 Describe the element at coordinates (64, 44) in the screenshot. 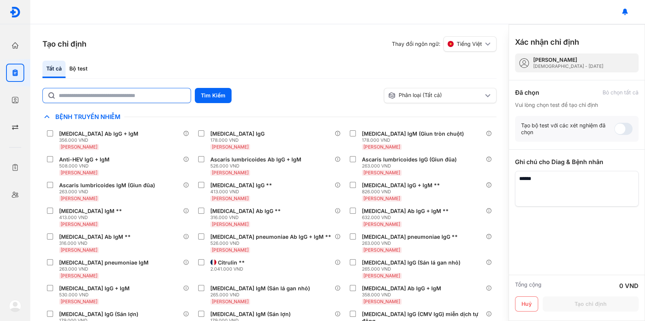

I see `h3: Tạo chỉ định` at that location.